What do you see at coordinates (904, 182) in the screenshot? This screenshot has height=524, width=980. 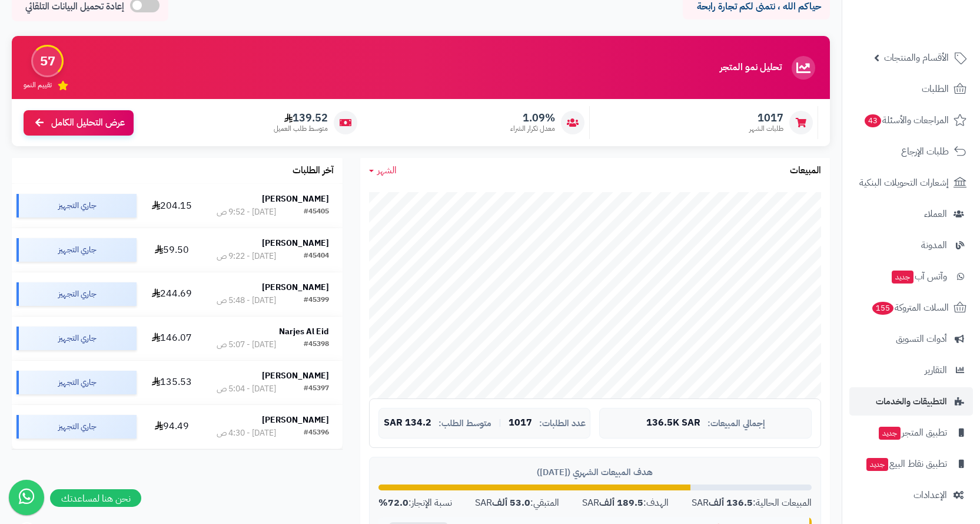 I see `span: إشعارات التحويلات البنكية` at bounding box center [904, 182].